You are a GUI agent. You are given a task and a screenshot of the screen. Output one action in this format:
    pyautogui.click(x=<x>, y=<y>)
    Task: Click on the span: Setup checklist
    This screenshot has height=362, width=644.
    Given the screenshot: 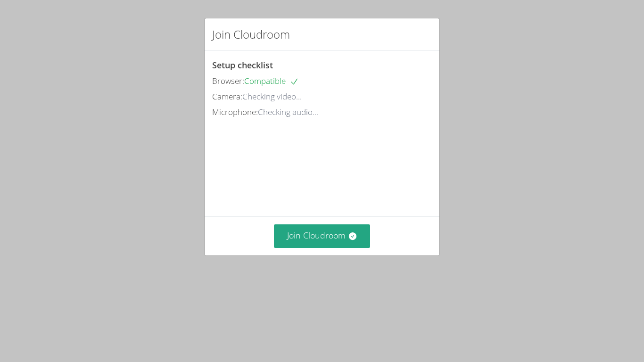 What is the action you would take?
    pyautogui.click(x=242, y=65)
    